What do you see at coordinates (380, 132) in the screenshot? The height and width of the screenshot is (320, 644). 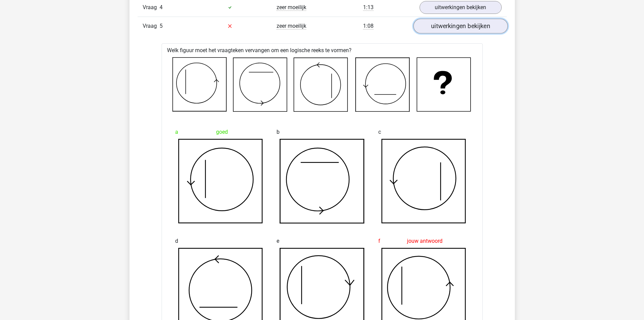 I see `span: c` at bounding box center [380, 132].